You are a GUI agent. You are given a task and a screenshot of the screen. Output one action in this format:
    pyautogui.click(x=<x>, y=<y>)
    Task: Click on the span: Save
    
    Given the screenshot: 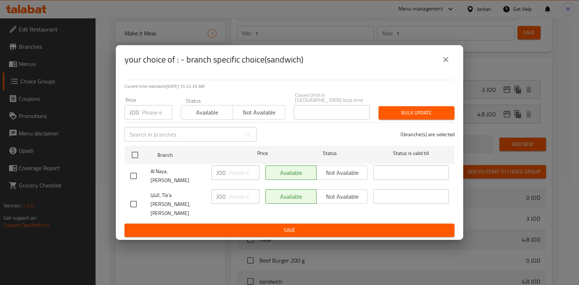 What is the action you would take?
    pyautogui.click(x=289, y=230)
    